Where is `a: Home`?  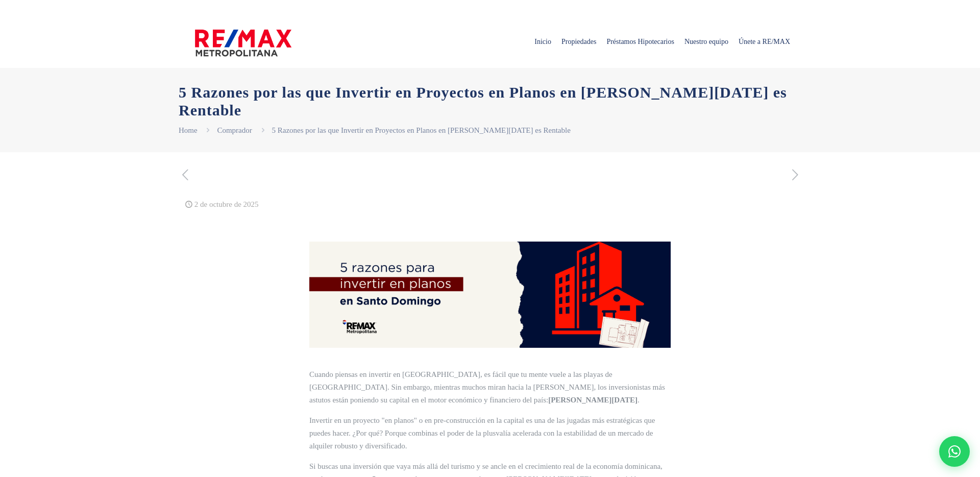 a: Home is located at coordinates (188, 130).